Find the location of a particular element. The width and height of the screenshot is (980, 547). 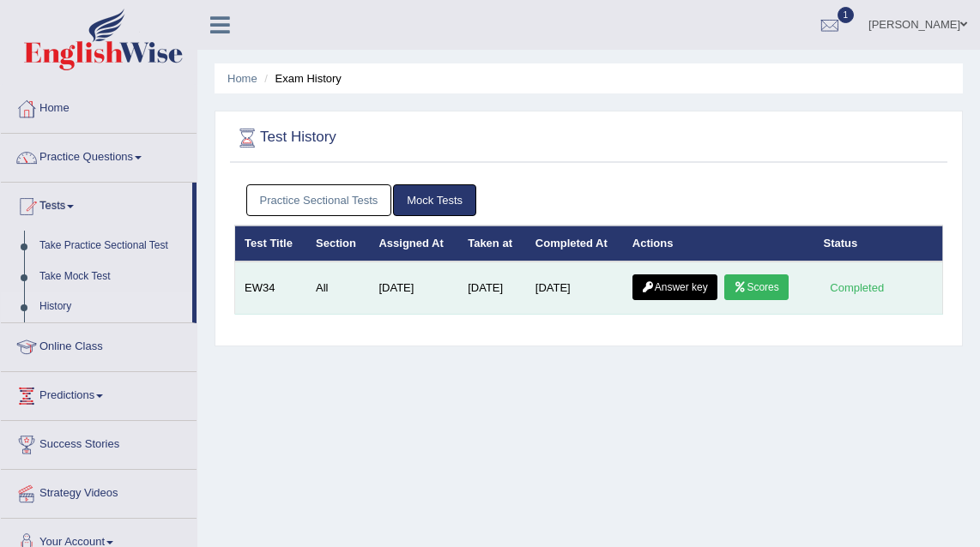

th: Status is located at coordinates (879, 244).